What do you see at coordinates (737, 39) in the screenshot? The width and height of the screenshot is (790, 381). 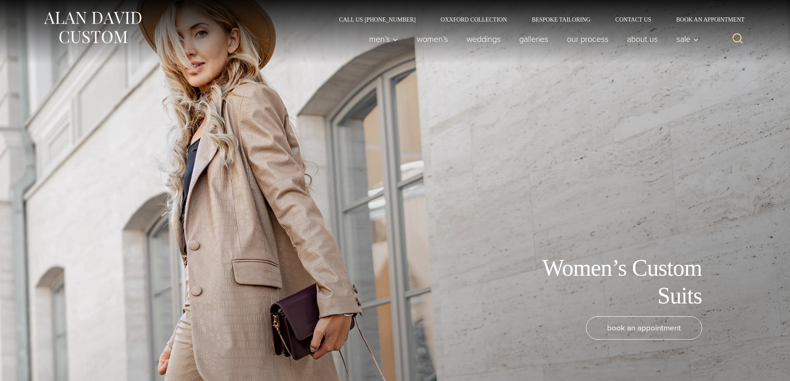 I see `button: View Search Form` at bounding box center [737, 39].